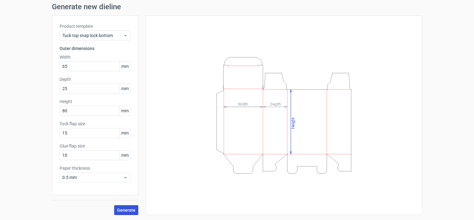 The image size is (474, 220). Describe the element at coordinates (293, 123) in the screenshot. I see `tspan: Height` at that location.